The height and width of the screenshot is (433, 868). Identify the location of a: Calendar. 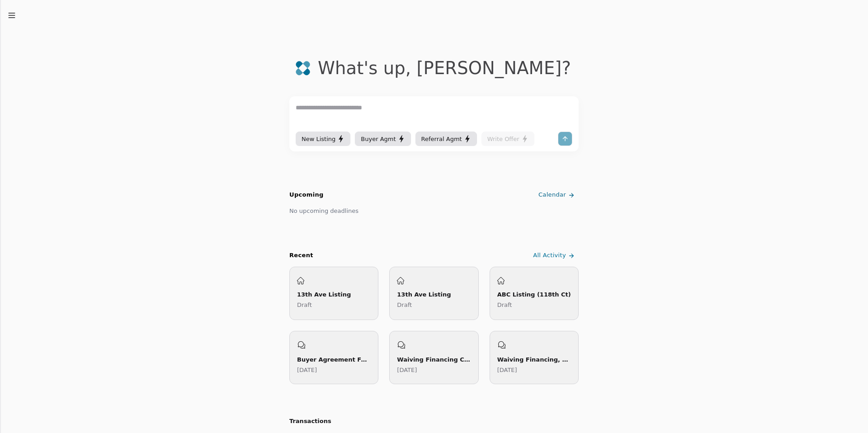
(557, 195).